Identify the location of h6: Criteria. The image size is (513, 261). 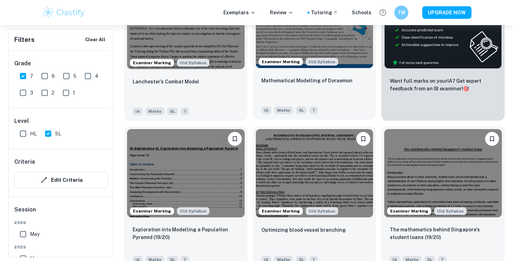
(24, 162).